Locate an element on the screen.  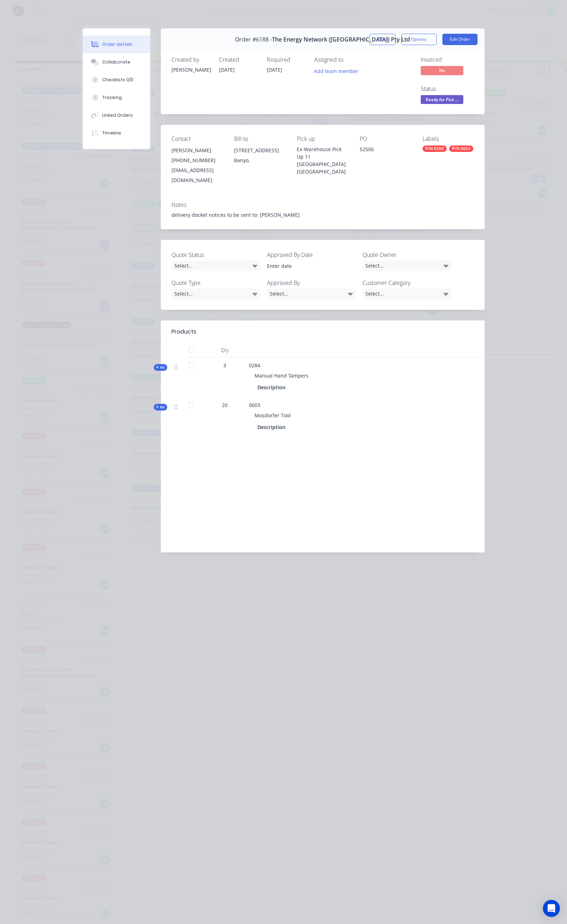
div: Qty is located at coordinates (225, 350).